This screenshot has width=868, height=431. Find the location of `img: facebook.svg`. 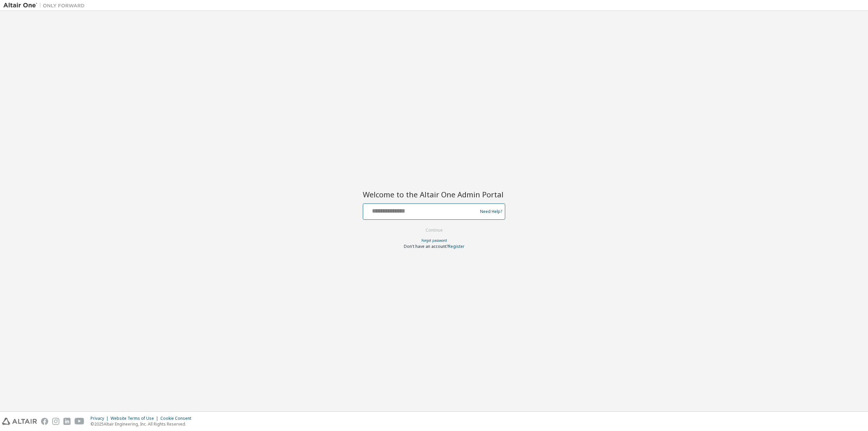

img: facebook.svg is located at coordinates (44, 421).